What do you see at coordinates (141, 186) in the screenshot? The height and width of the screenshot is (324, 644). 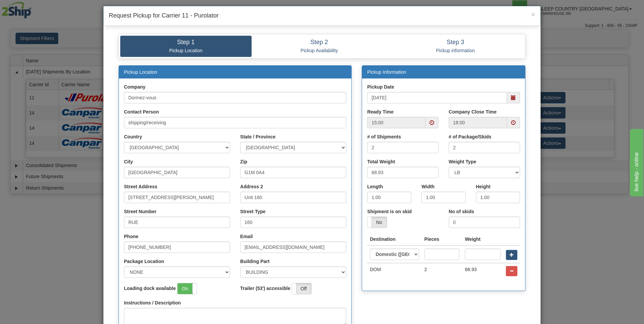 I see `label: Street Address` at bounding box center [141, 186].